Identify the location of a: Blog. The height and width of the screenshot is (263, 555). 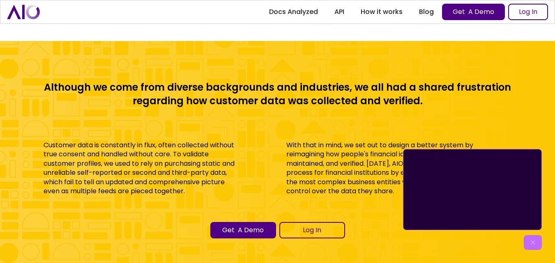
(426, 12).